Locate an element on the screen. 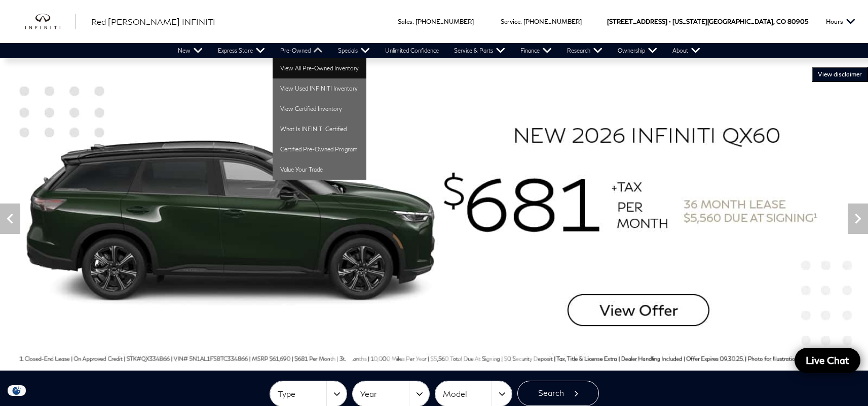 This screenshot has width=868, height=406. a: Service & Parts is located at coordinates (479, 51).